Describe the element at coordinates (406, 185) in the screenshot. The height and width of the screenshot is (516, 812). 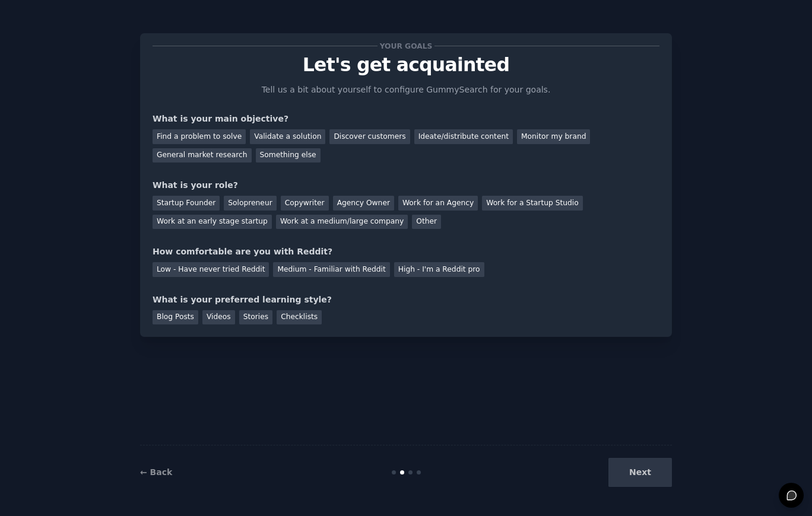
I see `div: What is your role?` at that location.